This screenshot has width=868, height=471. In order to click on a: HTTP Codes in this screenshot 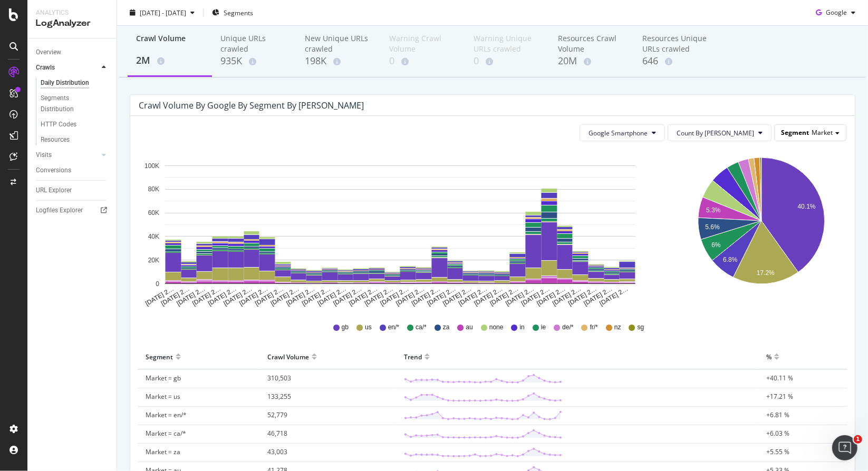, I will do `click(75, 125)`.